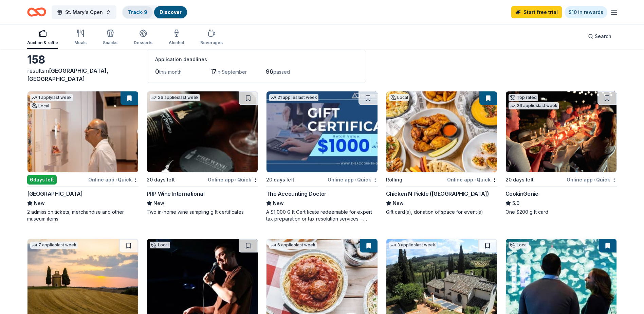 The image size is (644, 314). Describe the element at coordinates (442, 153) in the screenshot. I see `a: Image for Chicken N Pickle (Glendale)LocalRollingOnline app•QuickChicken N Pickle ([GEOGRAPHIC_DA...` at that location.